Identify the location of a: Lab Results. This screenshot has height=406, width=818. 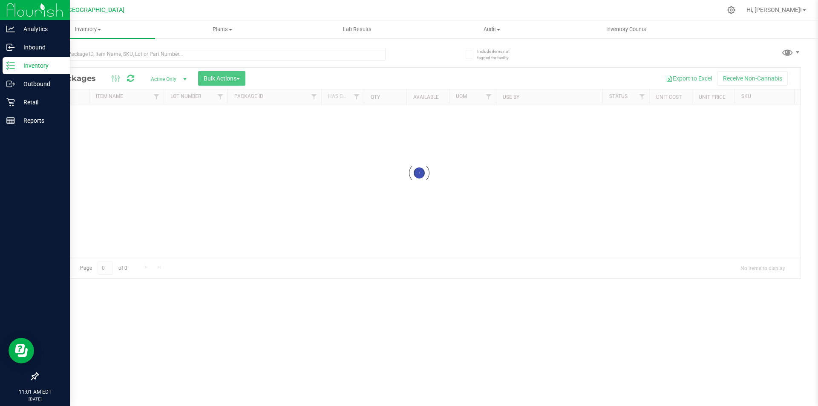
(357, 29).